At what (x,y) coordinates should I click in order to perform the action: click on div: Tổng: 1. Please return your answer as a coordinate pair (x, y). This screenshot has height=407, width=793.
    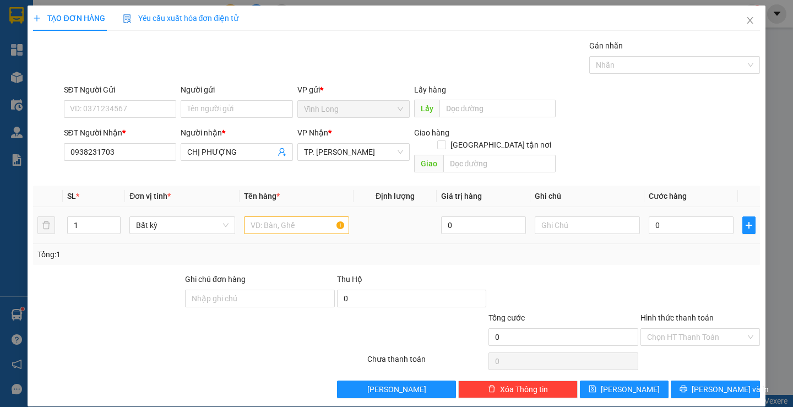
    Looking at the image, I should click on (172, 254).